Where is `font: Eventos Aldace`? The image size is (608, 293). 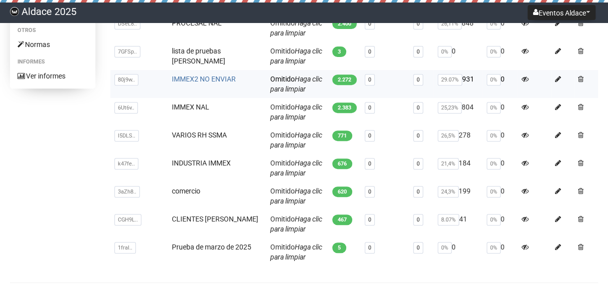
font: Eventos Aldace is located at coordinates (562, 13).